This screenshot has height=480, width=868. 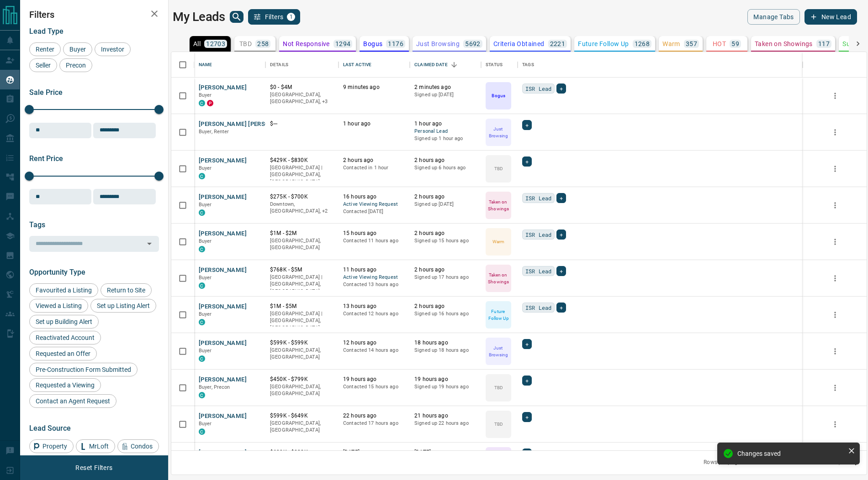 What do you see at coordinates (538, 89) in the screenshot?
I see `span: ISR Lead` at bounding box center [538, 89].